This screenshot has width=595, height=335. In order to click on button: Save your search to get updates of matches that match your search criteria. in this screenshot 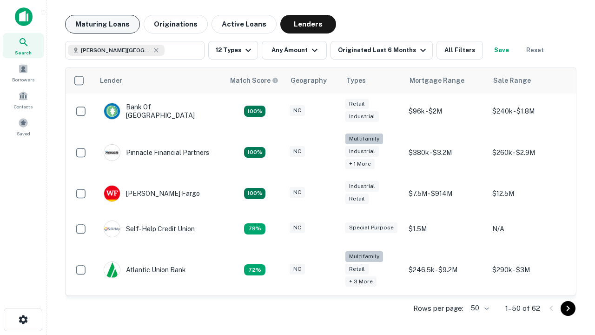, I will do `click(502, 50)`.